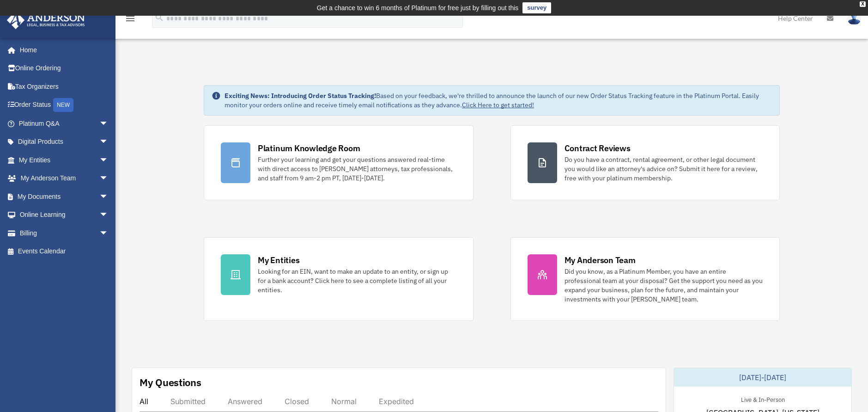 The height and width of the screenshot is (412, 868). Describe the element at coordinates (244, 402) in the screenshot. I see `div: Answered` at that location.